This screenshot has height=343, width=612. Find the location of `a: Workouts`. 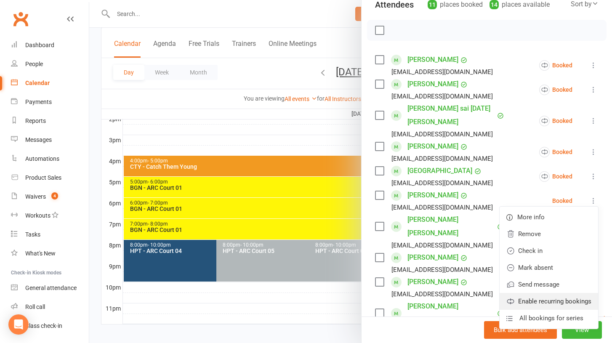

a: Workouts is located at coordinates (50, 216).